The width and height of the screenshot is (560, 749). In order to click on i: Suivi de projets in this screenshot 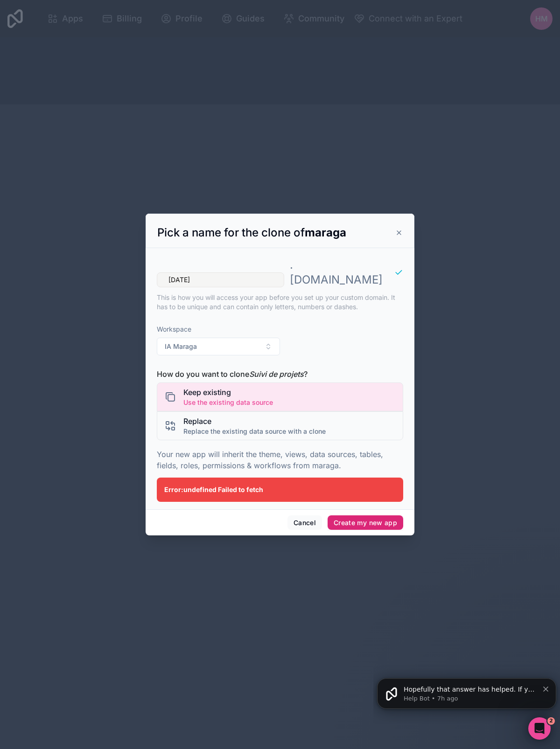, I will do `click(276, 374)`.